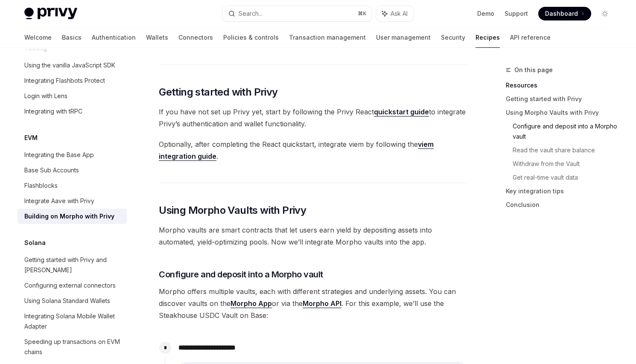 This screenshot has width=636, height=364. I want to click on a: Base Sub Accounts, so click(72, 171).